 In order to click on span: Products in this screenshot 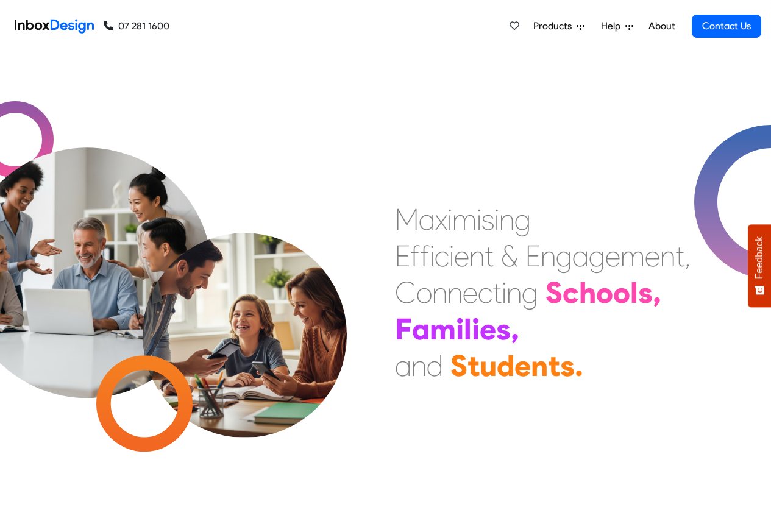, I will do `click(555, 27)`.